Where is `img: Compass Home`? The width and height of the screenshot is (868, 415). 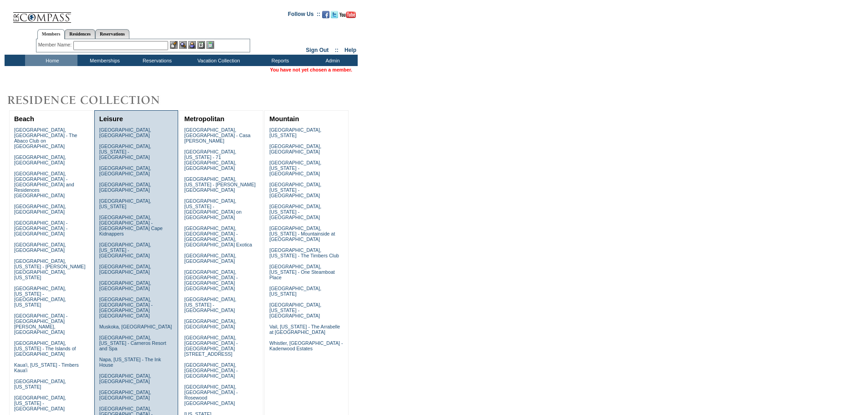
img: Compass Home is located at coordinates (42, 13).